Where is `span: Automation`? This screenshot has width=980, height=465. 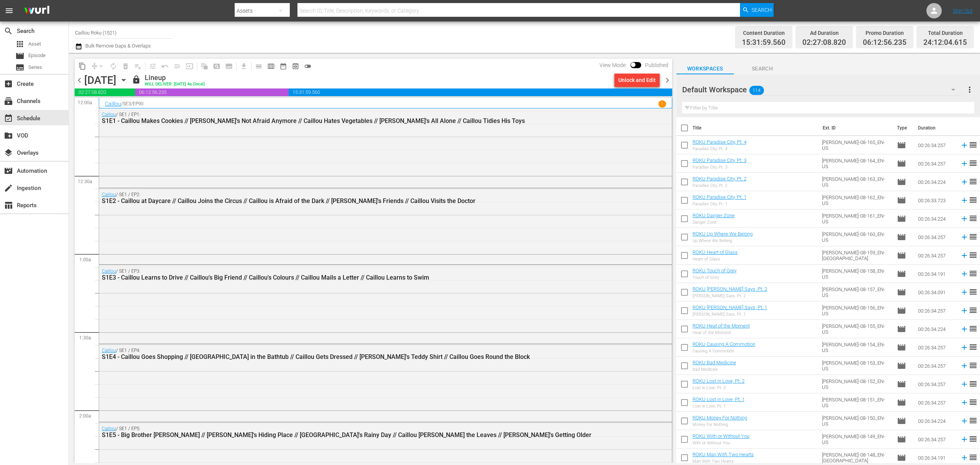 span: Automation is located at coordinates (9, 171).